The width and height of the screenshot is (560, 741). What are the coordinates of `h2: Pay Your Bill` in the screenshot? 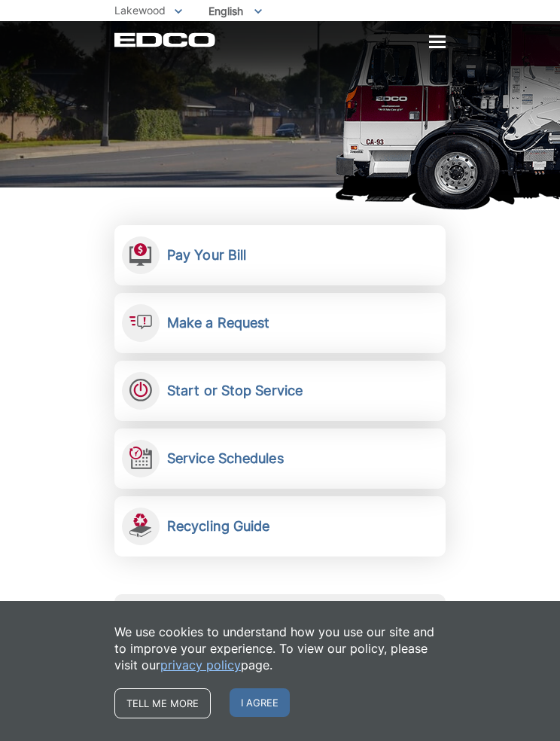 It's located at (206, 256).